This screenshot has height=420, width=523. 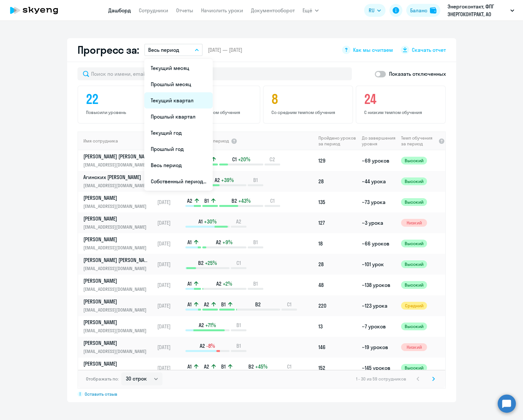 I want to click on span: Низкий, so click(x=414, y=223).